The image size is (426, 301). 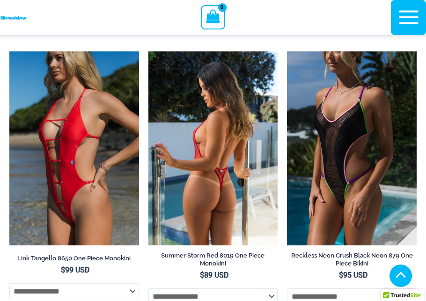 What do you see at coordinates (351, 148) in the screenshot?
I see `a: Reckless Neon Crush Black Neon 879 One Piece 01Reckless Neon Crush Black Neon 879 One Piece 09Rec...` at bounding box center [351, 148].